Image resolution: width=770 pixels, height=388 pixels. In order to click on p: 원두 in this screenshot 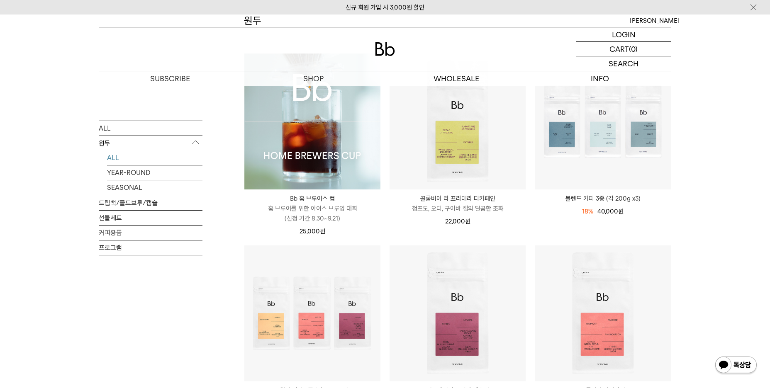, I will do `click(151, 143)`.